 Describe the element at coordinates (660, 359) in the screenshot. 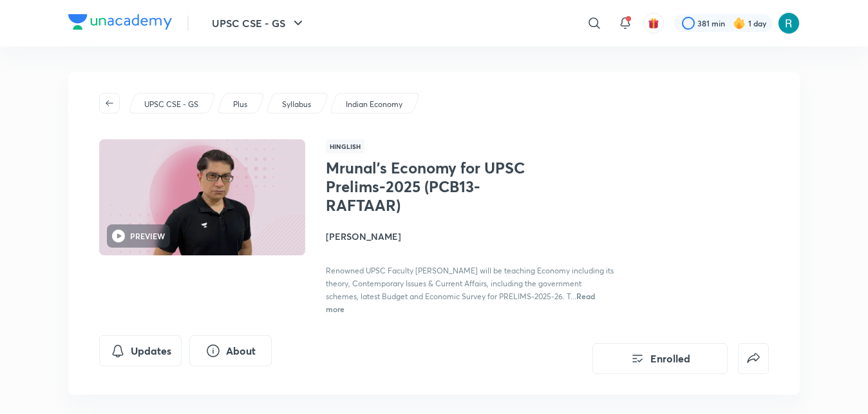

I see `button: Enrolled` at that location.